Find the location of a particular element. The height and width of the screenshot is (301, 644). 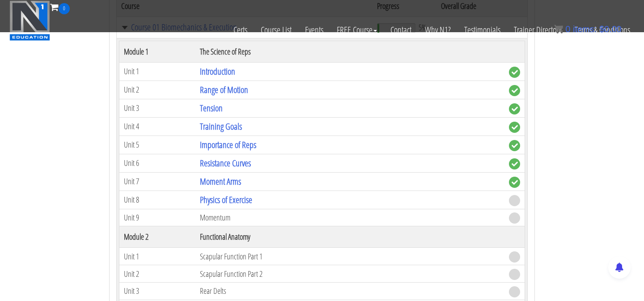

th: Module 2 is located at coordinates (158, 237).